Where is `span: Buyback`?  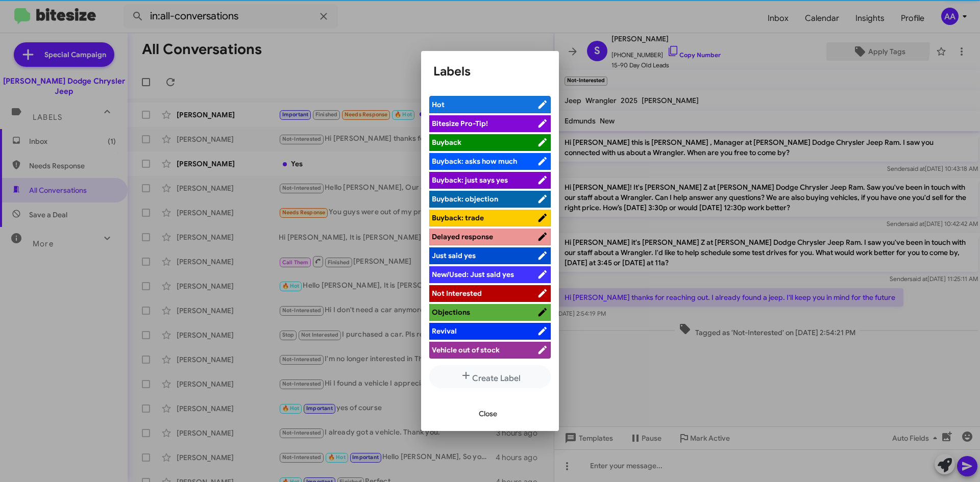 span: Buyback is located at coordinates (446, 143).